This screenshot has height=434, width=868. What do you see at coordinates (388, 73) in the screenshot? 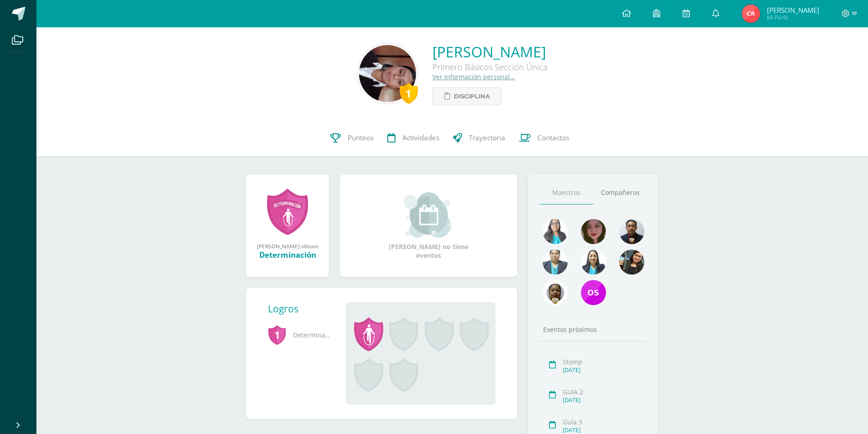
I see `img: 77f8ddd856d0ced47e1afb64540e40ac.png` at bounding box center [388, 73].